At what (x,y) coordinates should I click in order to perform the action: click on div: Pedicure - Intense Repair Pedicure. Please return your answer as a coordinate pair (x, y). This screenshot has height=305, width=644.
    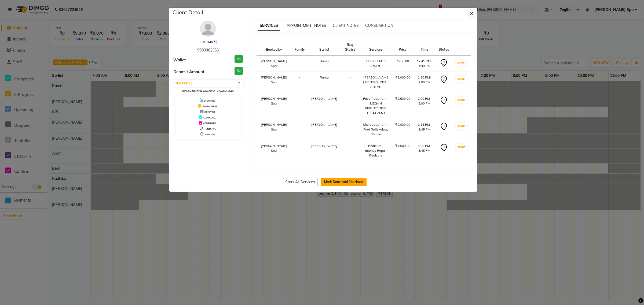
    Looking at the image, I should click on (376, 150).